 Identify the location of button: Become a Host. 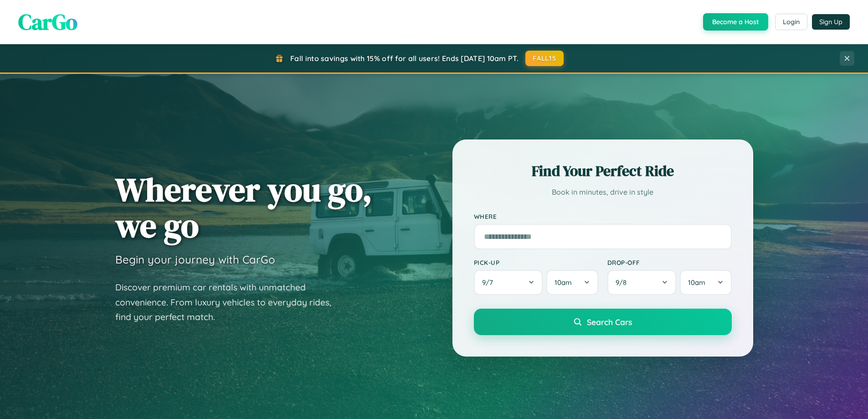
(736, 22).